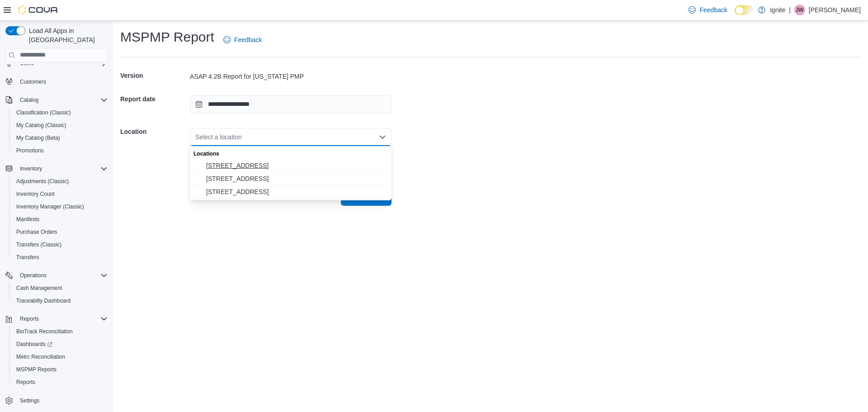  Describe the element at coordinates (744, 10) in the screenshot. I see `input: Dark Mode` at that location.